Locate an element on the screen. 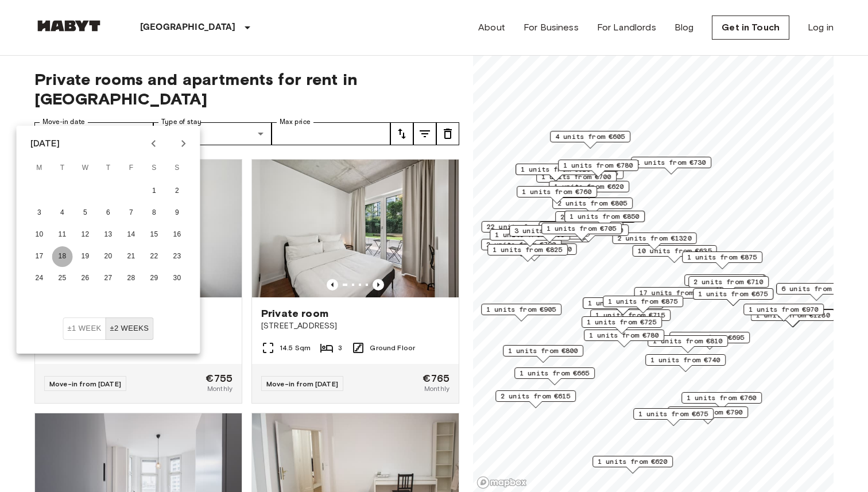  button: 5 is located at coordinates (85, 213).